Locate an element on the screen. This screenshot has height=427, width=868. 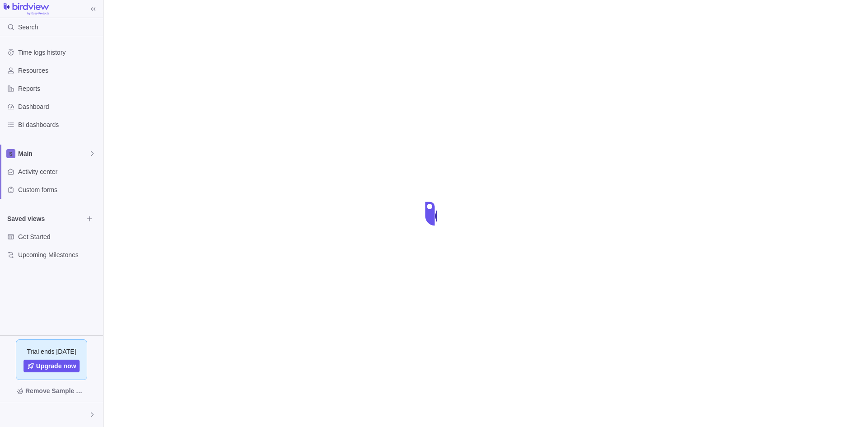
span: BI dashboards is located at coordinates (59, 125).